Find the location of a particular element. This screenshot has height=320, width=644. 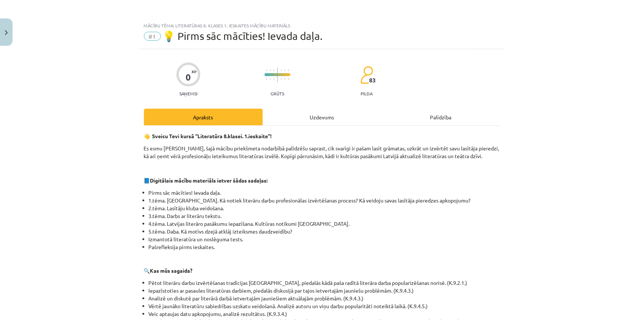

li: Iepazīstoties ar pasaules literatūras darbiem, piedalās diskusijā par tajos ietvertajām jauniešu ... is located at coordinates (324, 290).